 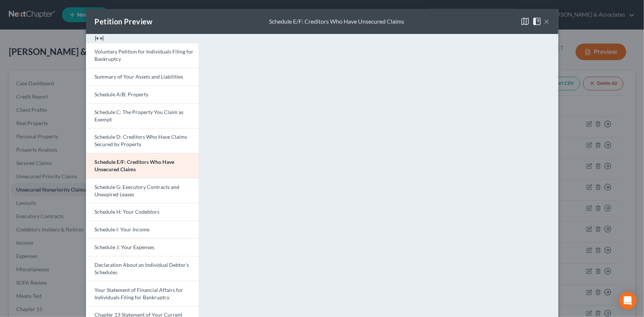 What do you see at coordinates (142, 294) in the screenshot?
I see `a: Your Statement of Financial Affairs for Individuals Filing for Bankruptcy` at bounding box center [142, 294].